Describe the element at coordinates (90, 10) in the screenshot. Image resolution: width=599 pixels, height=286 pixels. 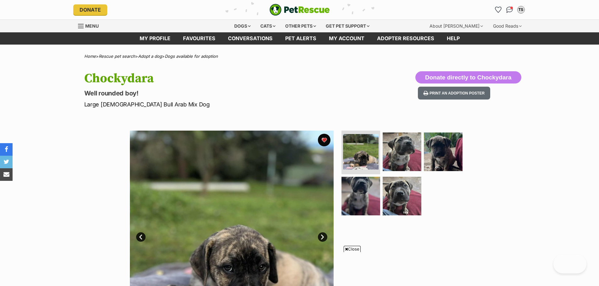
I see `a: Donate` at that location.